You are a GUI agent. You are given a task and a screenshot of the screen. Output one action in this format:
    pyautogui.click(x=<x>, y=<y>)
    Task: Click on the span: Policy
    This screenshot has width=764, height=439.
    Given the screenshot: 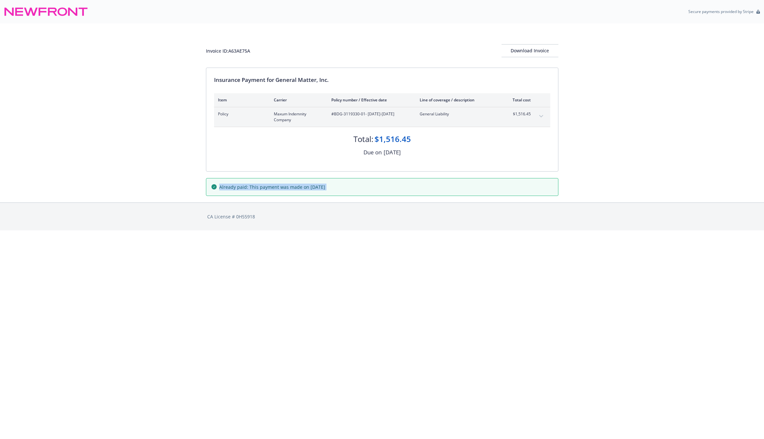 What is the action you would take?
    pyautogui.click(x=241, y=114)
    